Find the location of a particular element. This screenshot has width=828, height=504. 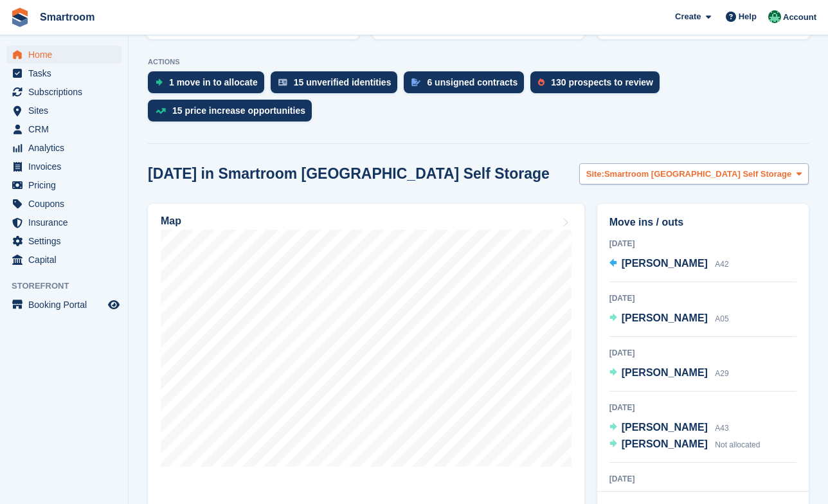

img: prospect-51fa495bee0391a8d652442698ab0144808aea92771e9ea1ae160a38d050c398.svg is located at coordinates (542, 82).